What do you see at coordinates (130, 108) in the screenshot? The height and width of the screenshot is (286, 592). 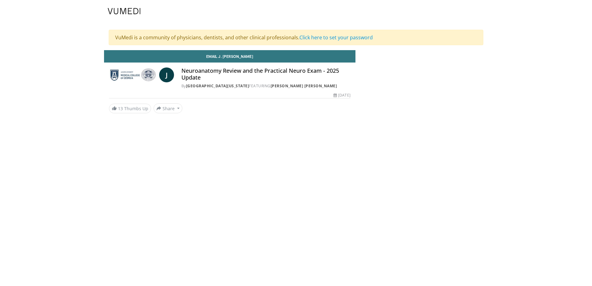 I see `a: 13 Thumbs Up` at bounding box center [130, 108].